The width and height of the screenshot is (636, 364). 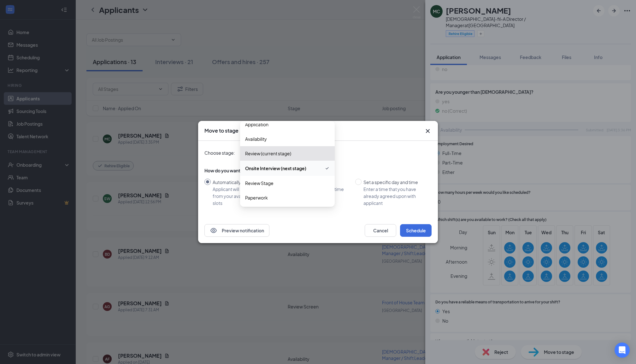 What do you see at coordinates (428, 131) in the screenshot?
I see `svg: Cross` at bounding box center [428, 131].